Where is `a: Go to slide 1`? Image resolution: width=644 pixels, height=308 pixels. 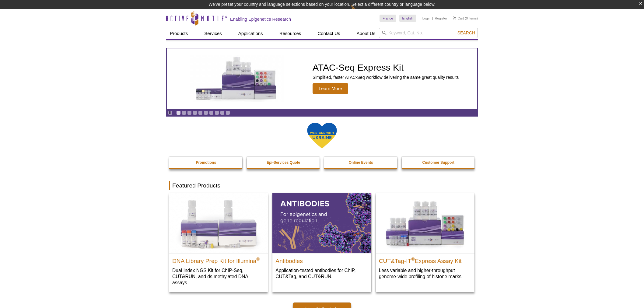
a: Go to slide 1 is located at coordinates (178, 113).